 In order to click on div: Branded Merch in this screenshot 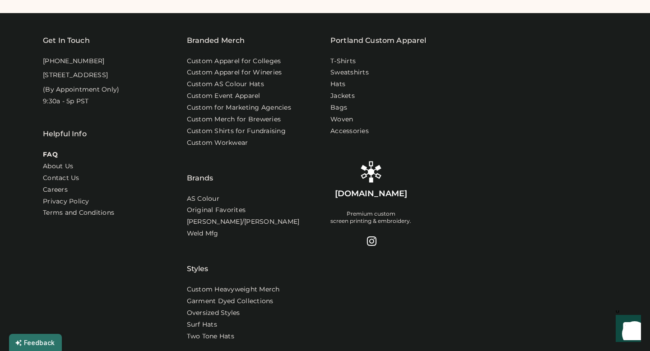, I will do `click(216, 41)`.